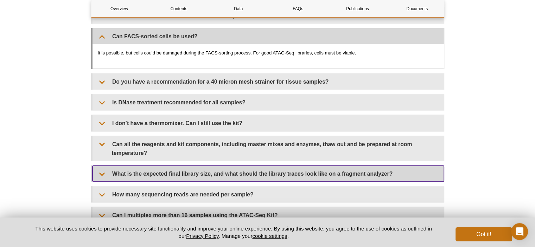 This screenshot has width=535, height=247. I want to click on summary: Can FACS-sorted cells be used?, so click(268, 36).